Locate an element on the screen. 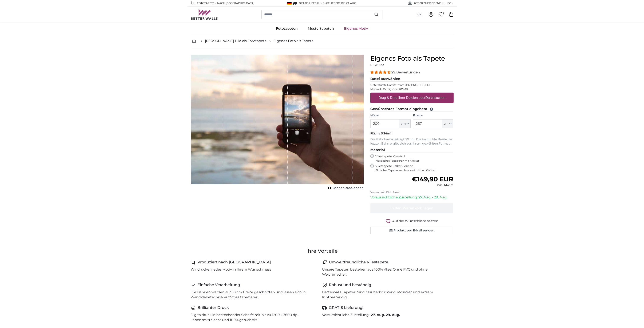 This screenshot has width=644, height=328. label: Vliestapete Klassisch is located at coordinates (413, 159).